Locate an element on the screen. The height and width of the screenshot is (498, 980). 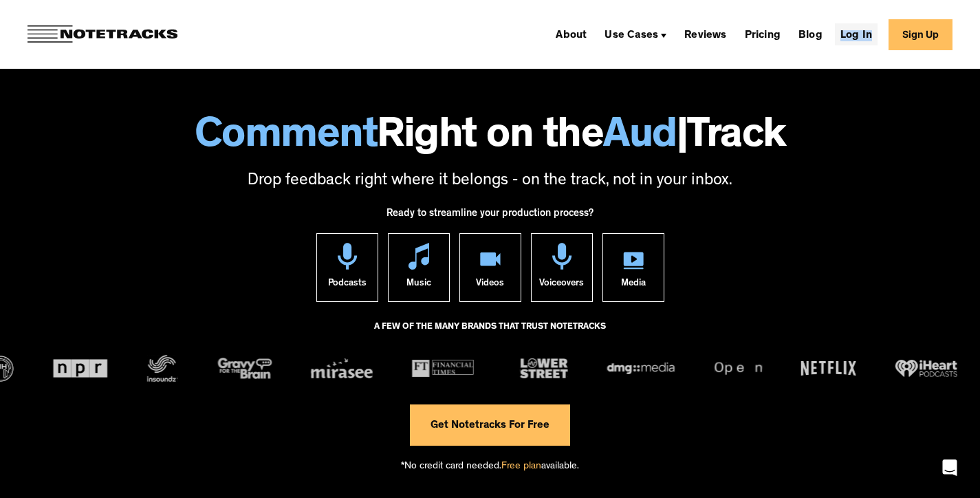
div: *No credit card needed. available. is located at coordinates (490, 465).